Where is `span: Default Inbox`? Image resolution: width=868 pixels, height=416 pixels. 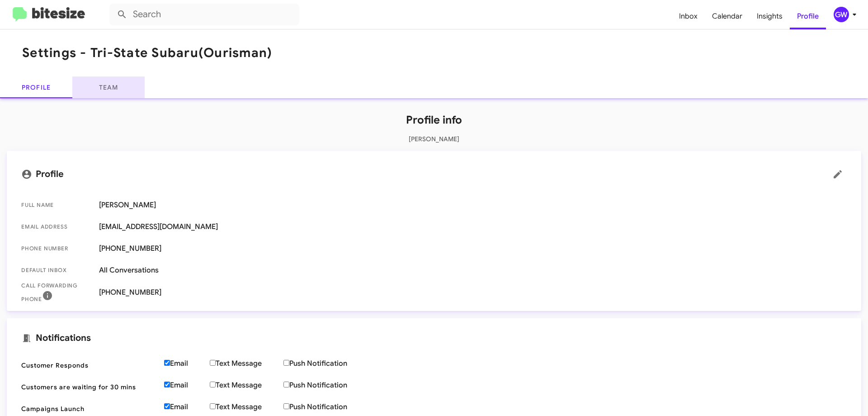 span: Default Inbox is located at coordinates (56, 270).